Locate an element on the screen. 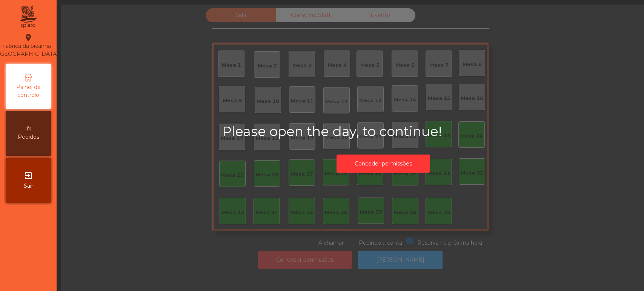 The image size is (644, 291). button: Conceder permissões is located at coordinates (383, 163).